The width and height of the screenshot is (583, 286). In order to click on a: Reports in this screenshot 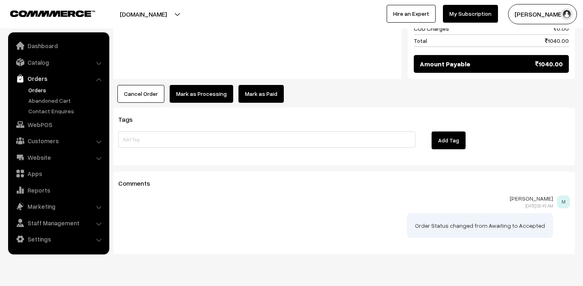, I will do `click(58, 190)`.